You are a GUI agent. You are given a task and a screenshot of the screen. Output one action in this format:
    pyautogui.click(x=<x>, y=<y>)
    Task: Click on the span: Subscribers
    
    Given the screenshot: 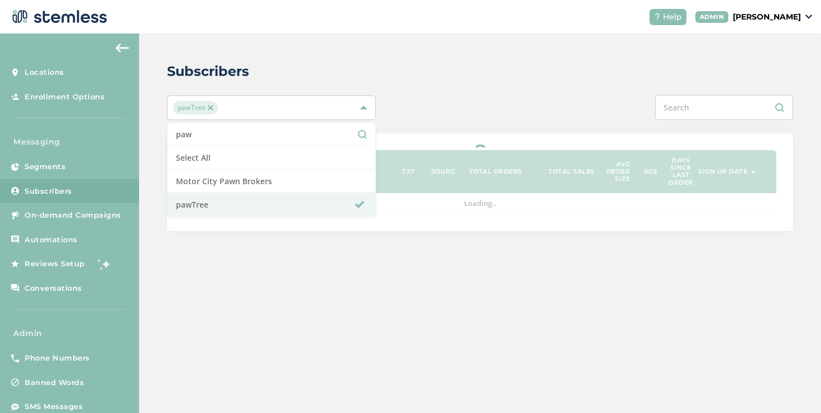 What is the action you would take?
    pyautogui.click(x=48, y=192)
    